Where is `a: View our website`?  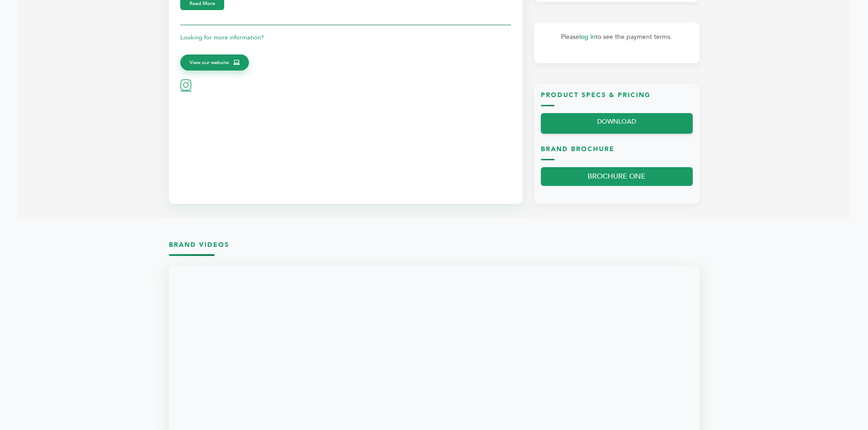
a: View our website is located at coordinates (215, 63).